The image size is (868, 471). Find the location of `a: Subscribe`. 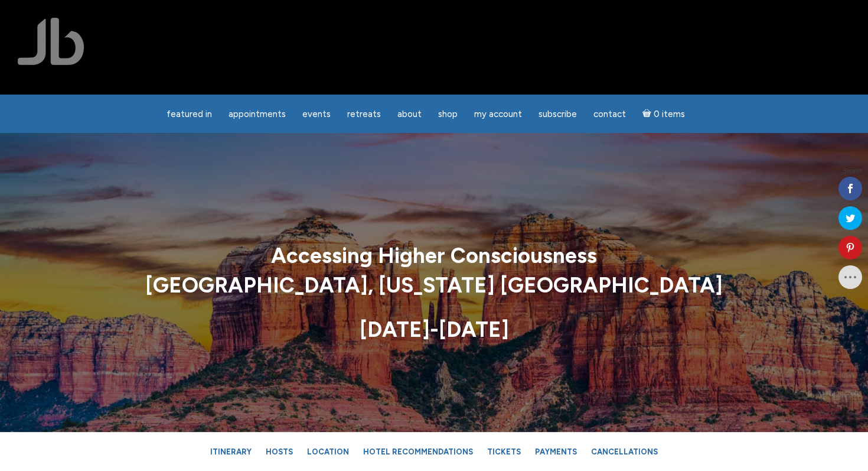

a: Subscribe is located at coordinates (557, 114).